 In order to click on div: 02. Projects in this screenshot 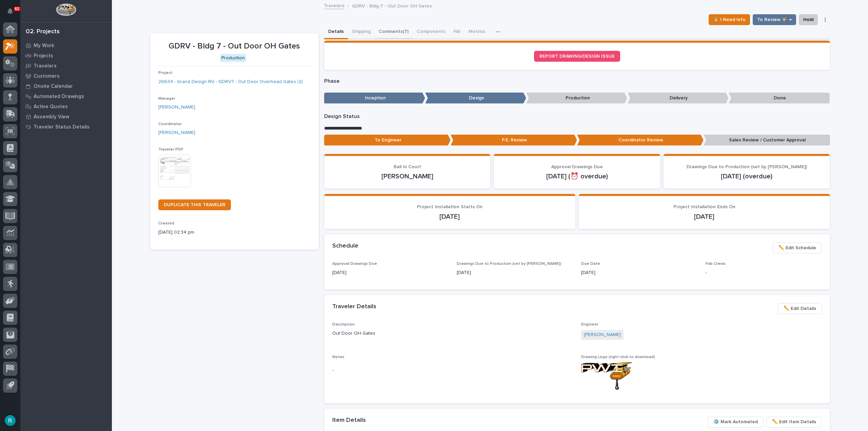, I will do `click(42, 32)`.